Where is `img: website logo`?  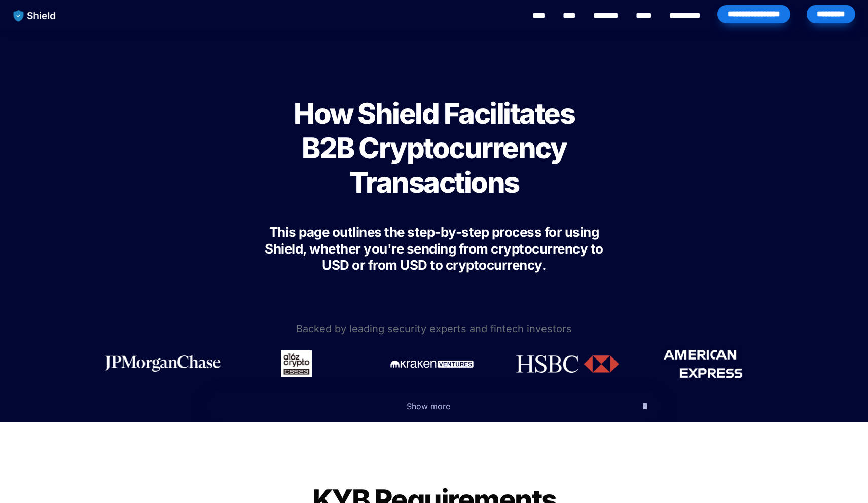
img: website logo is located at coordinates (34, 15).